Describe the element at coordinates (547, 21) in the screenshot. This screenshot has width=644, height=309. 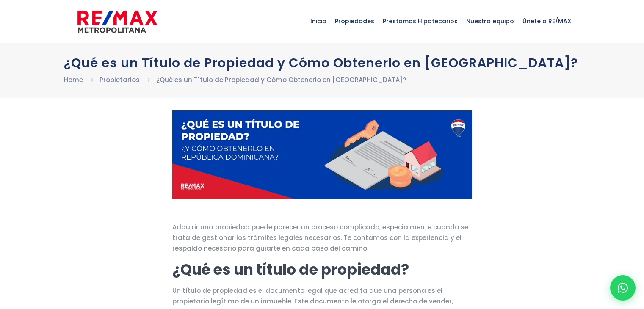
I see `span: Únete a RE/MAX` at that location.